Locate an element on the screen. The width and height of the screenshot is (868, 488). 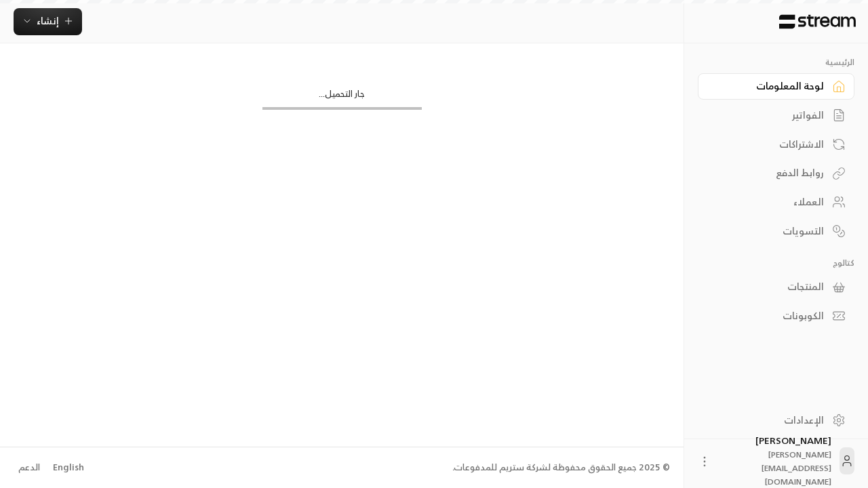
div: © 2025 جميع الحقوق محفوظة لشركة ستريم للمدفوعات. is located at coordinates (561, 467).